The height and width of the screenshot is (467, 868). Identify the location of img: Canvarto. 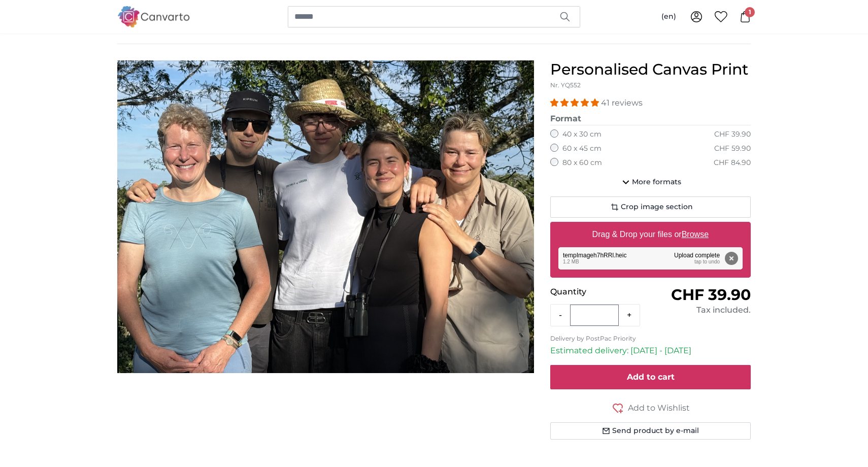
(153, 17).